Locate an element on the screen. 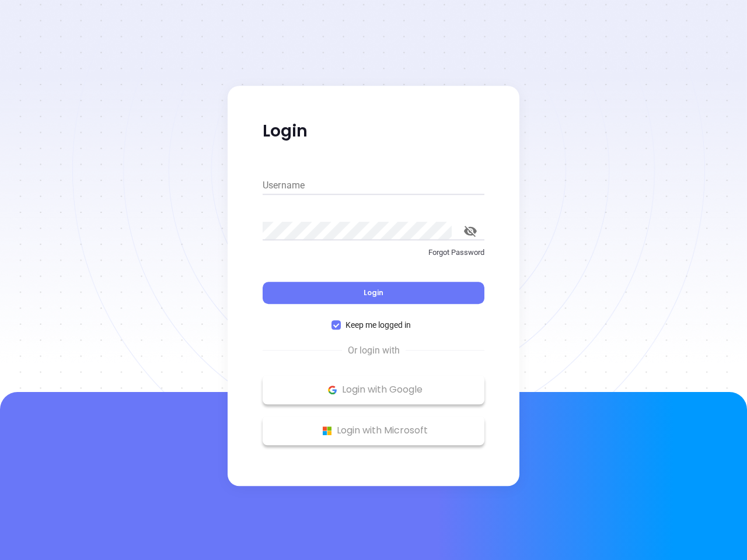 The height and width of the screenshot is (560, 747). button: toggle password visibility is located at coordinates (470, 231).